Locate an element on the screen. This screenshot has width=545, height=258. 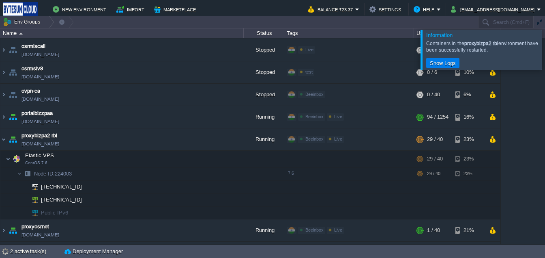
span: Elastic VPS is located at coordinates (40, 155).